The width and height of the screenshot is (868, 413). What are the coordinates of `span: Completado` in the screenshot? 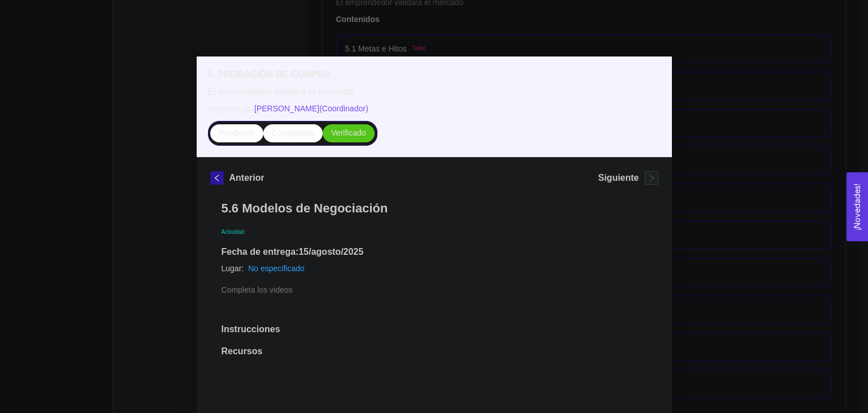 It's located at (293, 133).